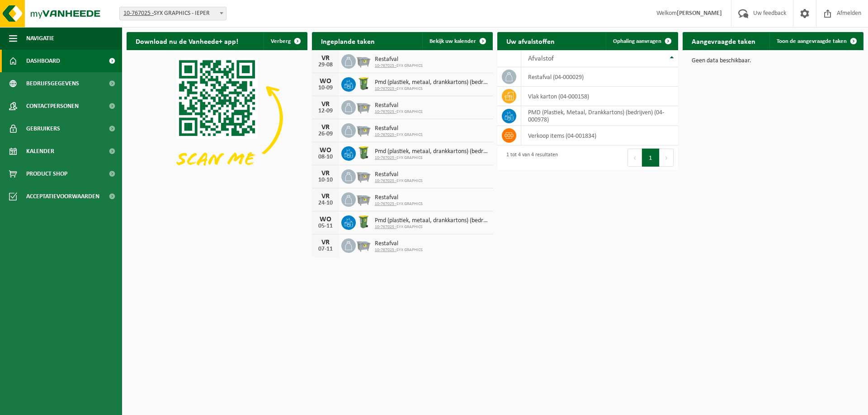  What do you see at coordinates (325, 111) in the screenshot?
I see `div: 12-09` at bounding box center [325, 111].